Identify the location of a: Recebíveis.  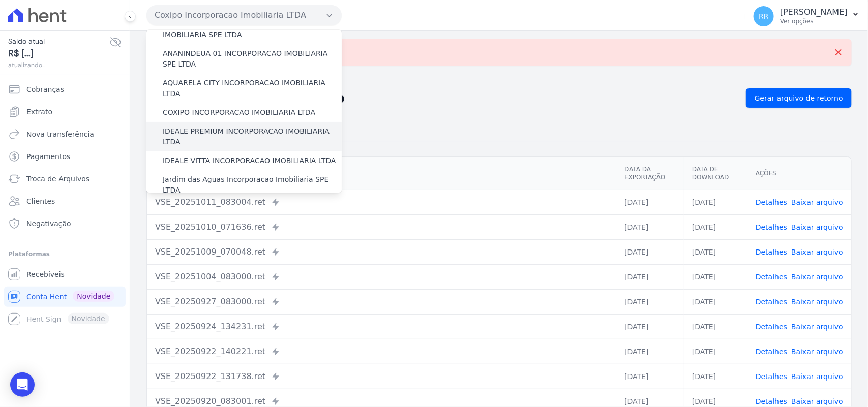
(65, 274).